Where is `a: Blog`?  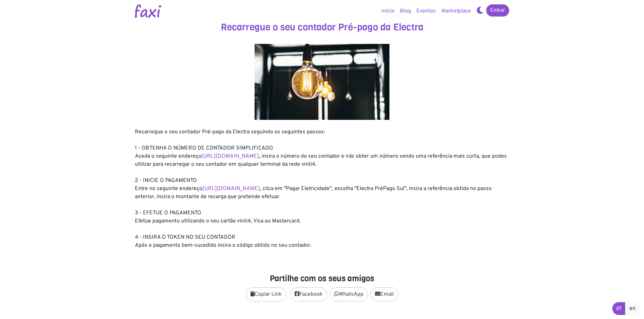
a: Blog is located at coordinates (405, 11).